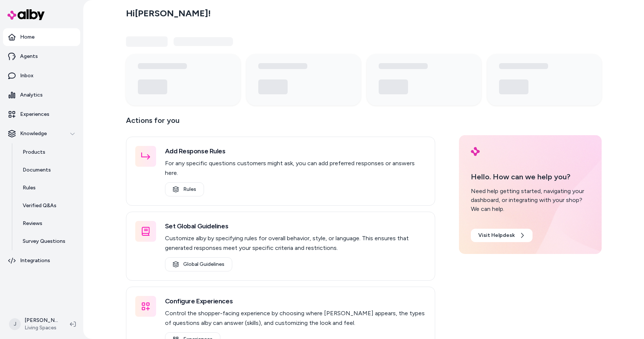 This screenshot has width=644, height=339. Describe the element at coordinates (29, 56) in the screenshot. I see `p: Agents` at that location.